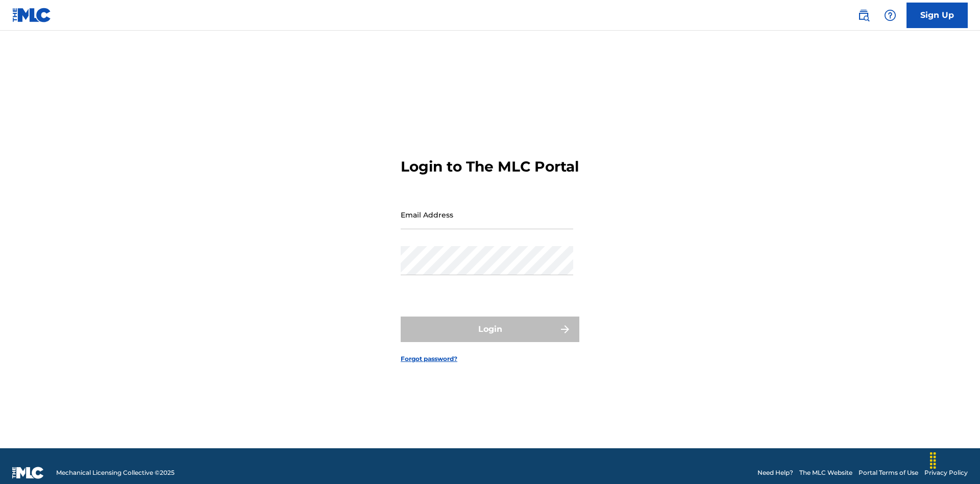  I want to click on a: The MLC Website, so click(826, 472).